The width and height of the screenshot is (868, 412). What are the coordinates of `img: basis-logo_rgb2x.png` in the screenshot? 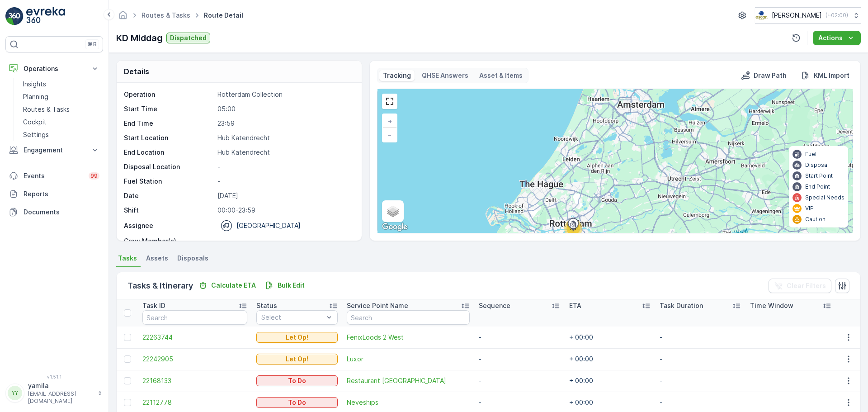 It's located at (761, 16).